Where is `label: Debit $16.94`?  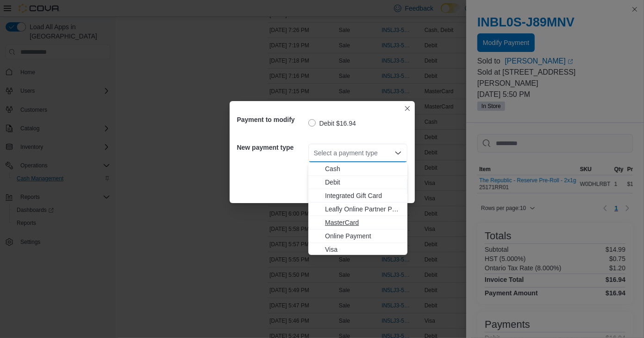 label: Debit $16.94 is located at coordinates (332, 123).